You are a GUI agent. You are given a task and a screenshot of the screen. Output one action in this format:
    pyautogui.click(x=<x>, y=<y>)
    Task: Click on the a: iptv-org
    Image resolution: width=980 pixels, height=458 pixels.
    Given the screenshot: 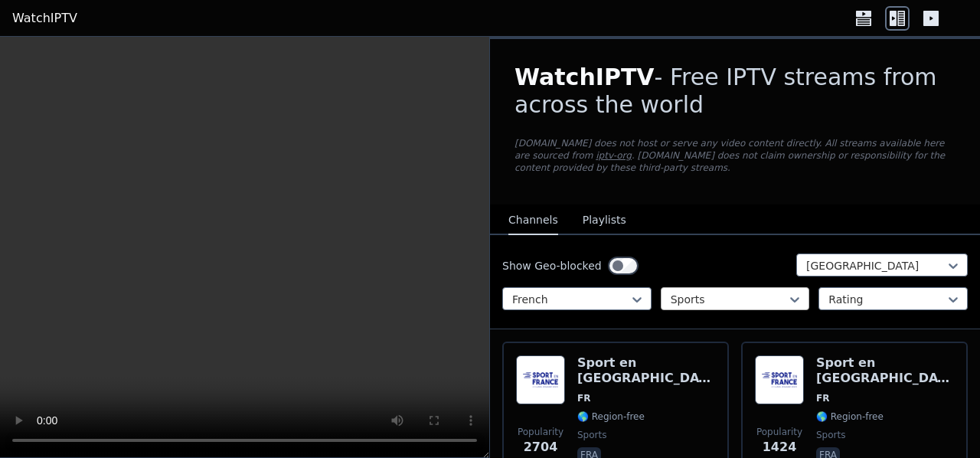 What is the action you would take?
    pyautogui.click(x=613, y=155)
    